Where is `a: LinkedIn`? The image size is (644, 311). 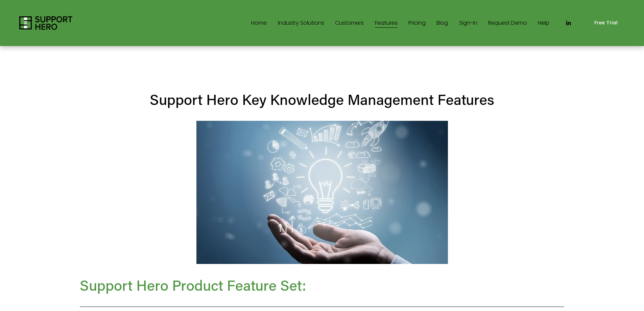 a: LinkedIn is located at coordinates (569, 23).